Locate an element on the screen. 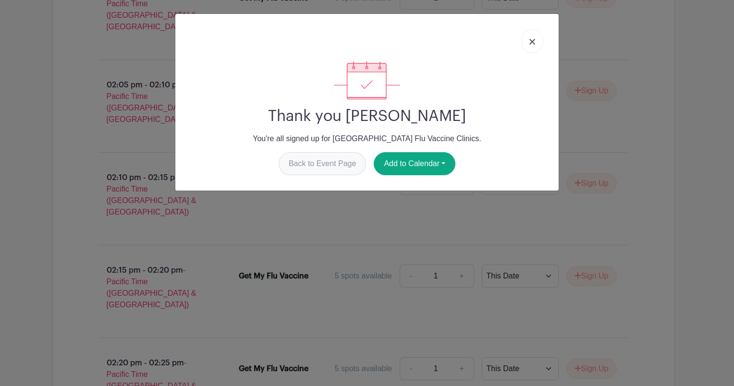 Image resolution: width=734 pixels, height=386 pixels. img: close_button-5f87c8562297e5c2d7936805f587ecaba9071eb48480494691a3f1689db116b3.svg is located at coordinates (532, 42).